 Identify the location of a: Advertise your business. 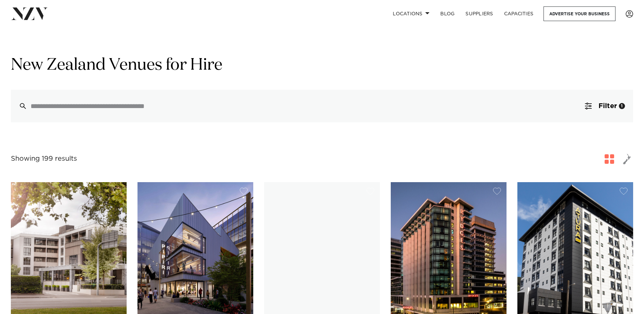
(579, 14).